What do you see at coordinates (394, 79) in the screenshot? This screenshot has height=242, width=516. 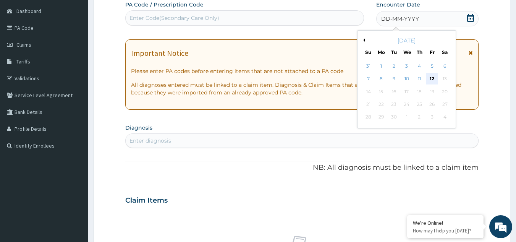 I see `div: Choose Tuesday, September 9th, 2025` at bounding box center [394, 79].